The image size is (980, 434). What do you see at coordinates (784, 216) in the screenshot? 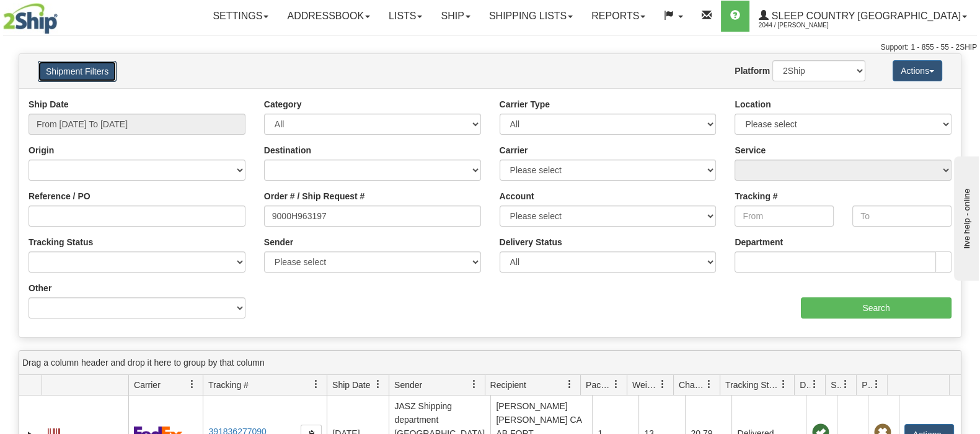
I see `input: From` at bounding box center [784, 216].